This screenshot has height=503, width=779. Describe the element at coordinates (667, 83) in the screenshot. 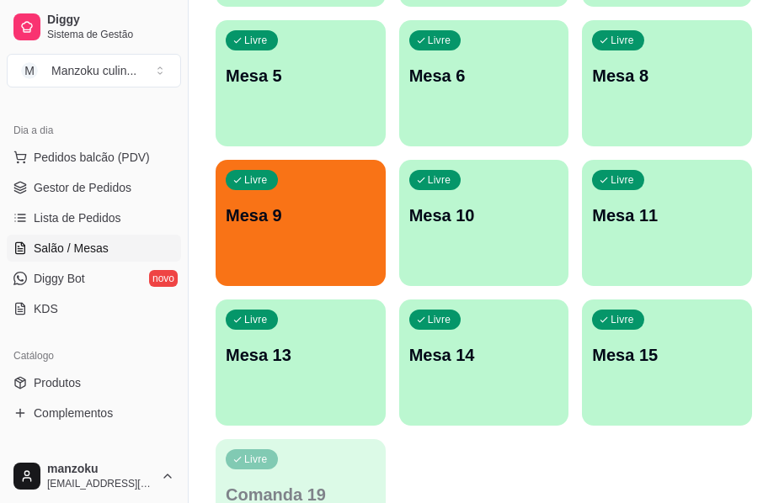

I see `button: LivreMesa 8` at that location.